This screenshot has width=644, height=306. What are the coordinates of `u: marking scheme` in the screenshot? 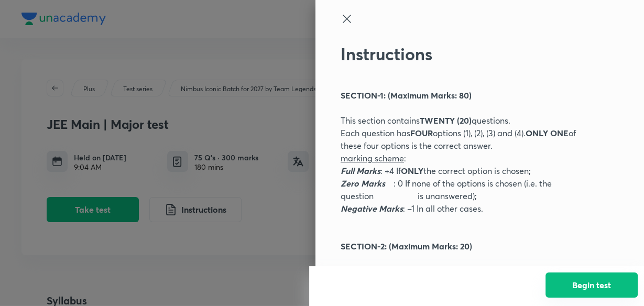 It's located at (372, 158).